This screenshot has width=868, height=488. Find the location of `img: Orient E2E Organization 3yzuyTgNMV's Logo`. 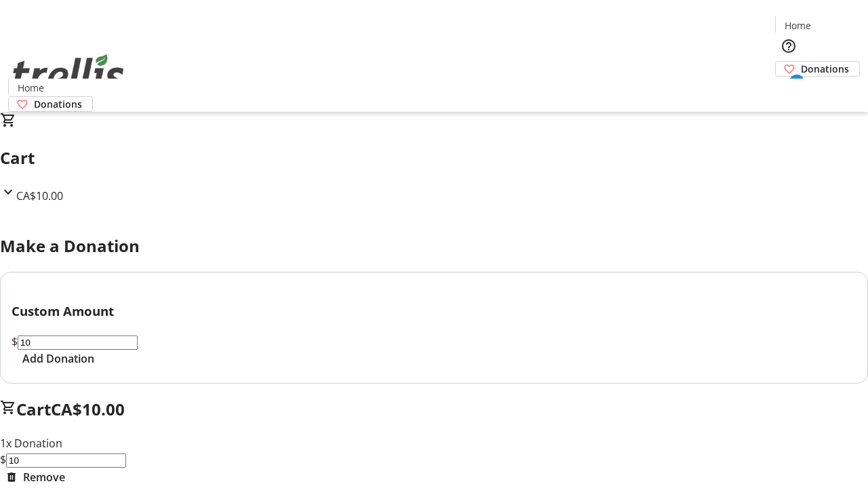

img: Orient E2E Organization 3yzuyTgNMV's Logo is located at coordinates (68, 73).